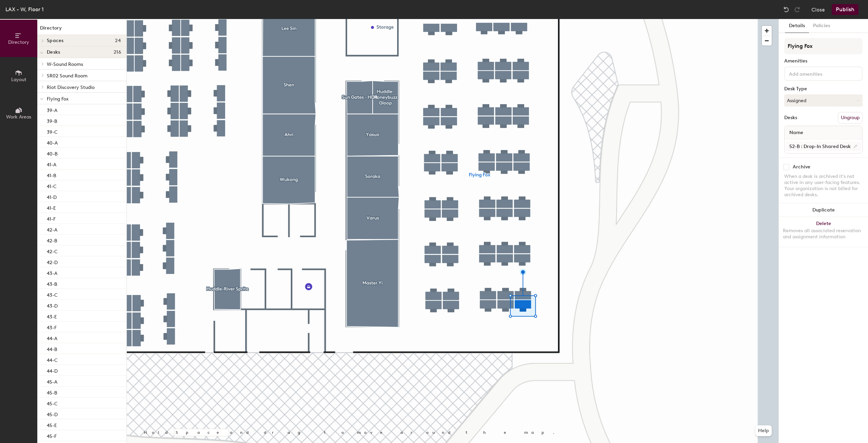 The height and width of the screenshot is (443, 868). What do you see at coordinates (18, 42) in the screenshot?
I see `span: Directory` at bounding box center [18, 42].